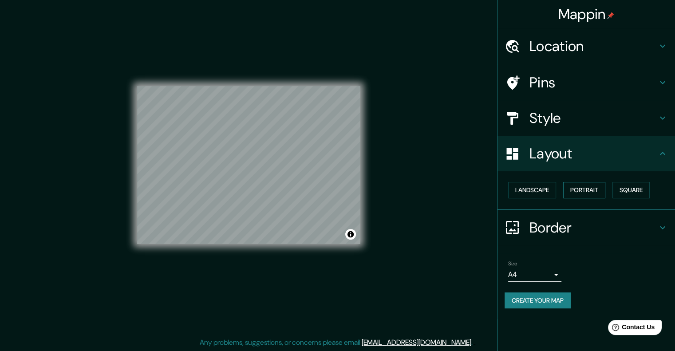 The width and height of the screenshot is (675, 351). What do you see at coordinates (350, 234) in the screenshot?
I see `button: Toggle attribution` at bounding box center [350, 234].